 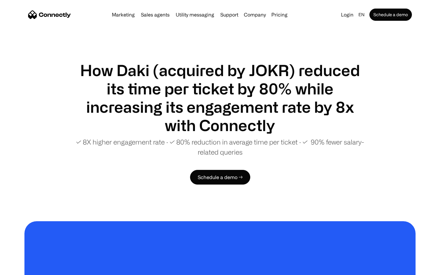 What do you see at coordinates (347, 15) in the screenshot?
I see `a: Login` at bounding box center [347, 15].